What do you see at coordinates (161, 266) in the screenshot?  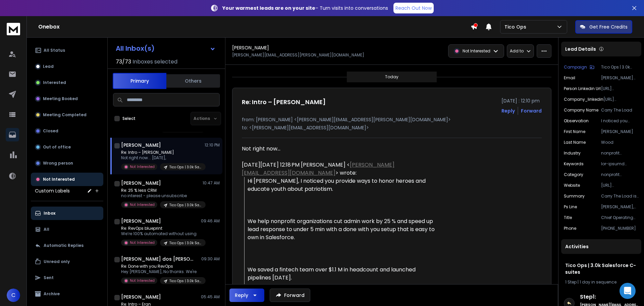 I see `p: Re: Done with you RevOps` at bounding box center [161, 266].